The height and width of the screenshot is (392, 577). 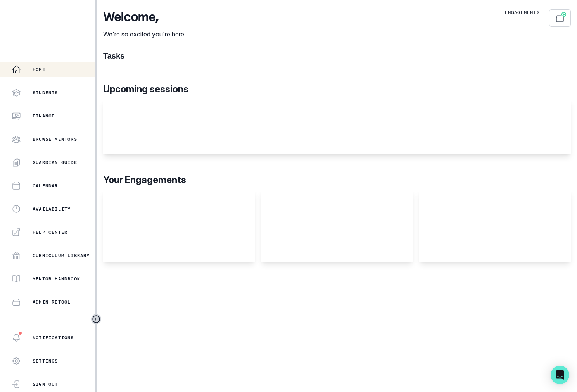 What do you see at coordinates (337, 56) in the screenshot?
I see `h1: Tasks` at bounding box center [337, 56].